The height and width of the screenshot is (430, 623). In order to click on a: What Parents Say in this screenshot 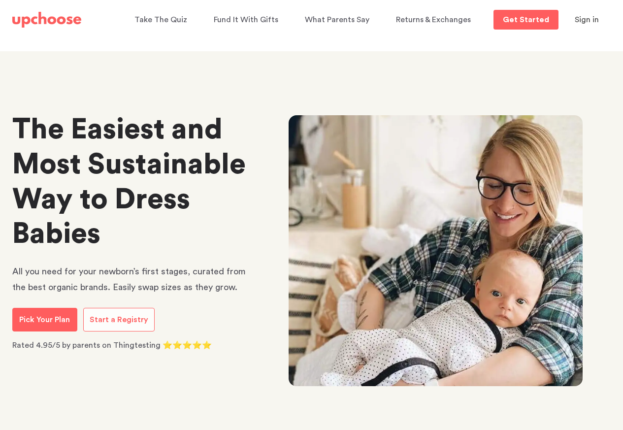, I will do `click(339, 20)`.